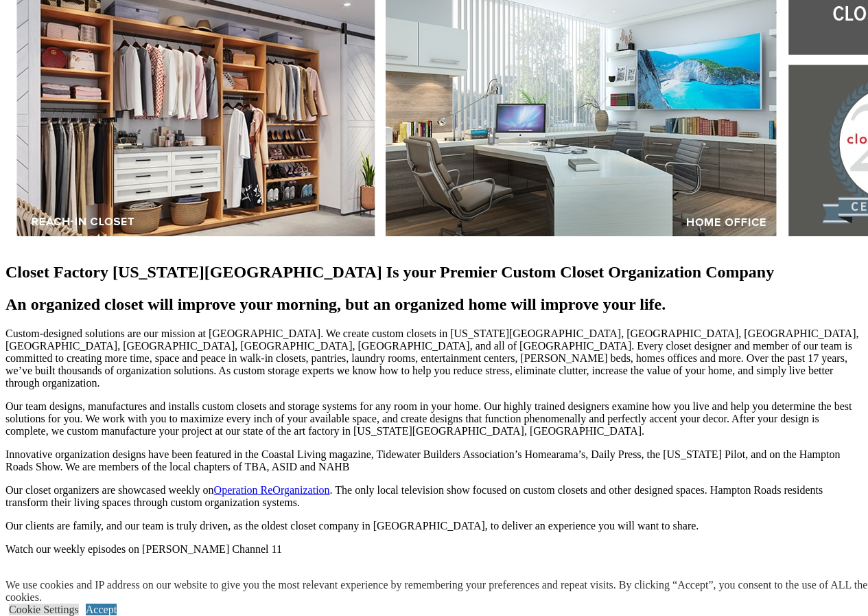 Image resolution: width=868 pixels, height=616 pixels. I want to click on p: Our clients are family, and our team is truly driven, as the oldest closet company in [GEOGRAPHIC..., so click(434, 526).